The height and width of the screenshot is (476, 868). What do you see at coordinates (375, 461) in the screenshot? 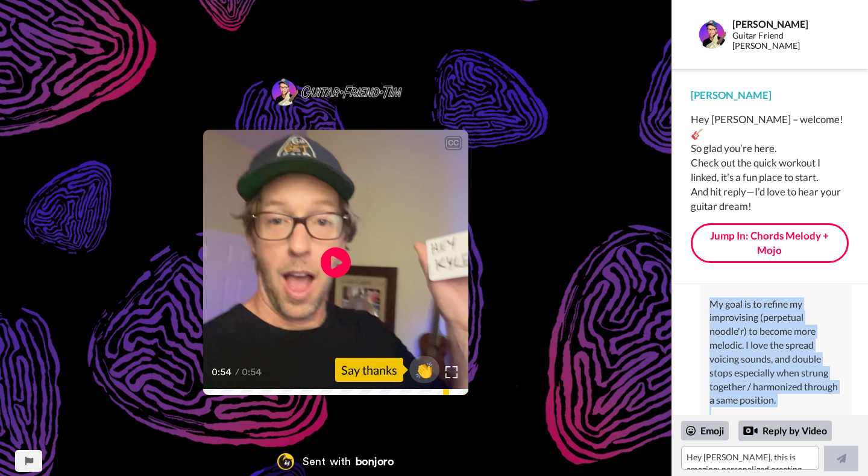
I see `div: bonjoro` at bounding box center [375, 461].